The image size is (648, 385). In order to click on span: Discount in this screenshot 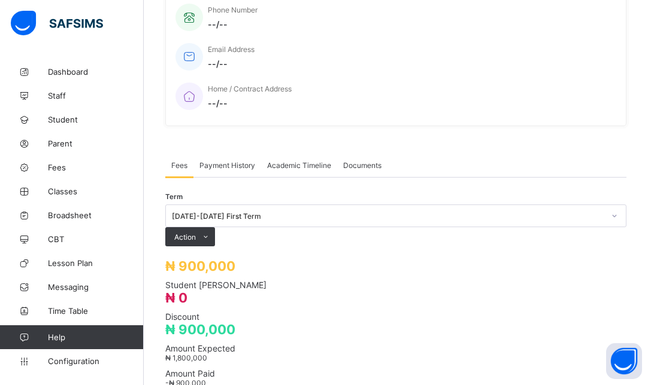, I will do `click(396, 317)`.